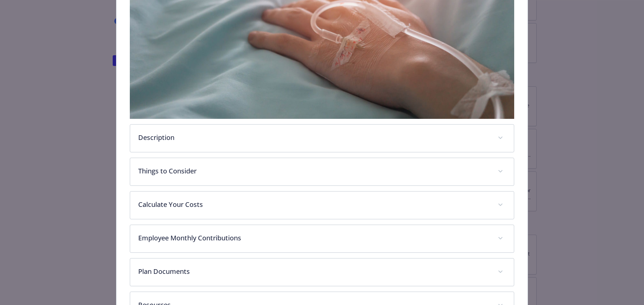 The width and height of the screenshot is (644, 305). Describe the element at coordinates (314, 204) in the screenshot. I see `p: Calculate Your Costs` at that location.